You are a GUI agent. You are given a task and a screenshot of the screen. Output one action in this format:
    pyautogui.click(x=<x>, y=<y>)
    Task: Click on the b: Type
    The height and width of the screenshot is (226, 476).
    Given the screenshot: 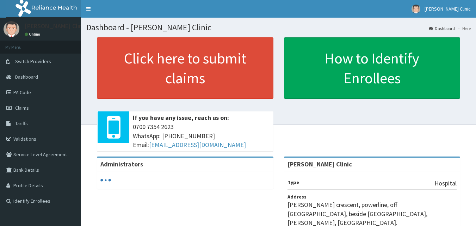 What is the action you would take?
    pyautogui.click(x=293, y=182)
    